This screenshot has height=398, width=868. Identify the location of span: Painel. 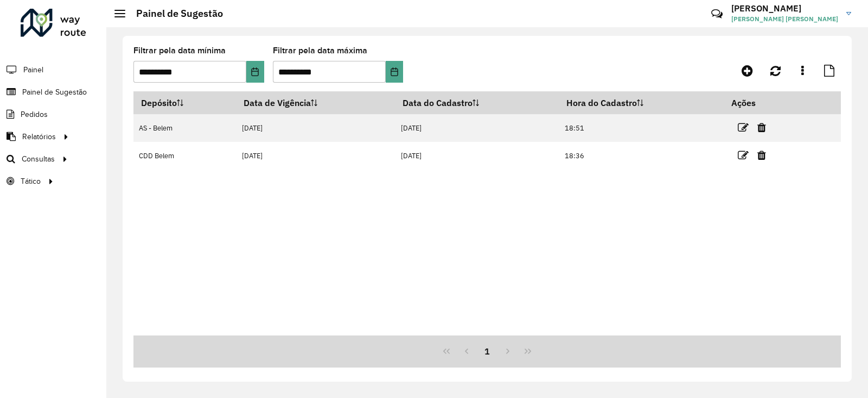
(33, 69).